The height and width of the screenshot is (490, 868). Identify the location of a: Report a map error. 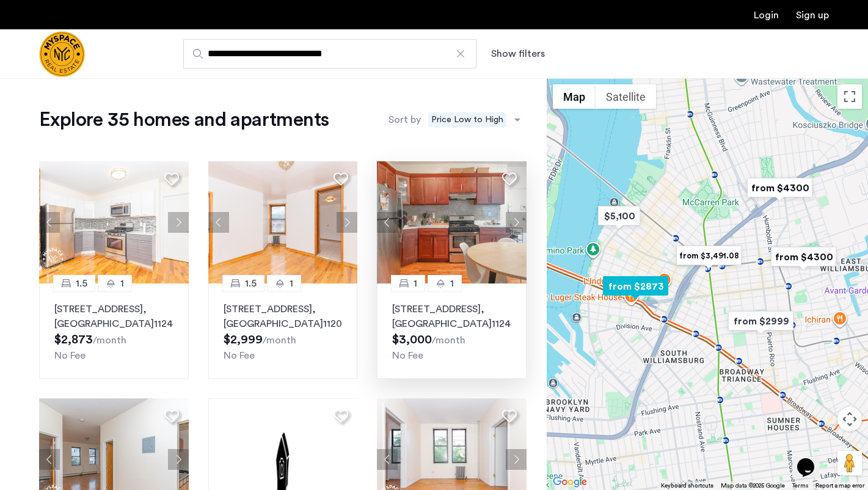
(839, 485).